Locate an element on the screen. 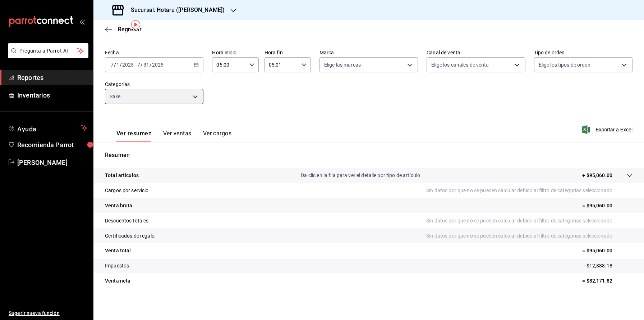 Image resolution: width=644 pixels, height=320 pixels. p: - $12,888.18 is located at coordinates (608, 265).